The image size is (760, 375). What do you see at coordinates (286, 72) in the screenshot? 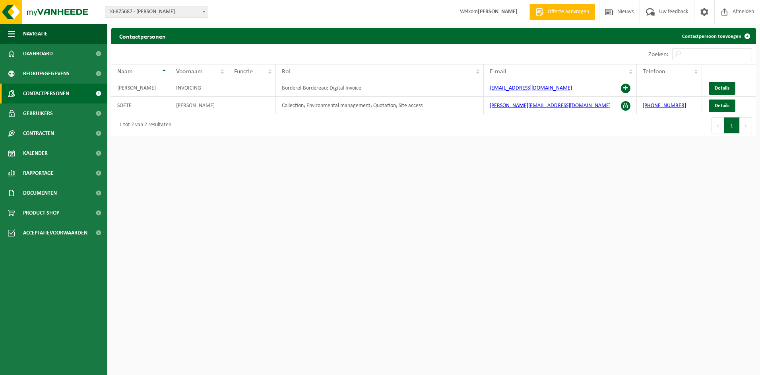
I see `span: Rol` at bounding box center [286, 72].